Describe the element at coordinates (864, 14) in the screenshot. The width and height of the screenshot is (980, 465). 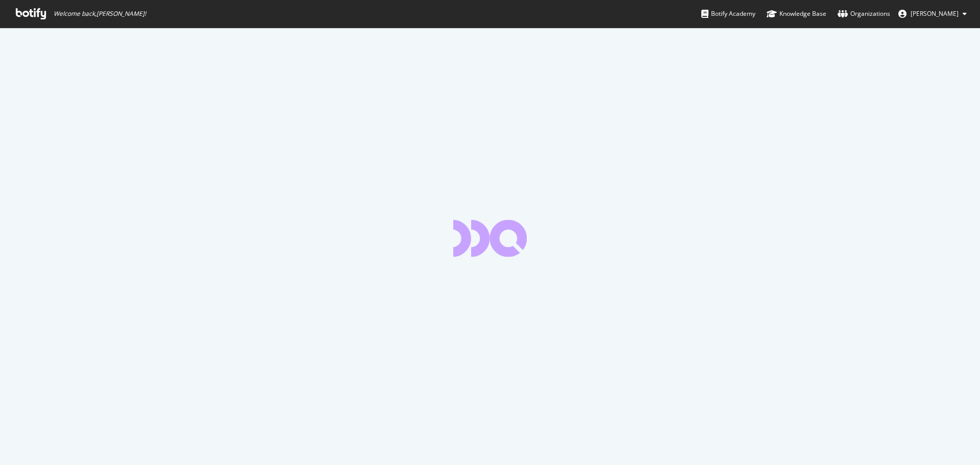
I see `div: Organizations` at that location.